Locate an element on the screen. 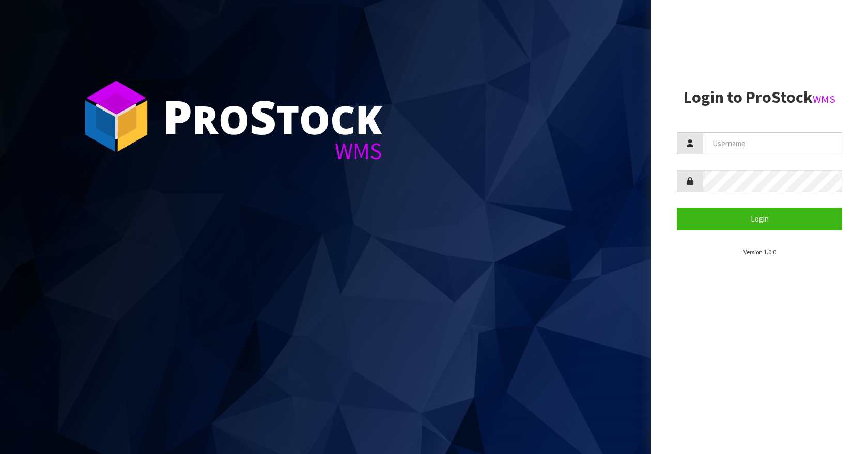 The height and width of the screenshot is (454, 868). div: ro tock is located at coordinates (273, 116).